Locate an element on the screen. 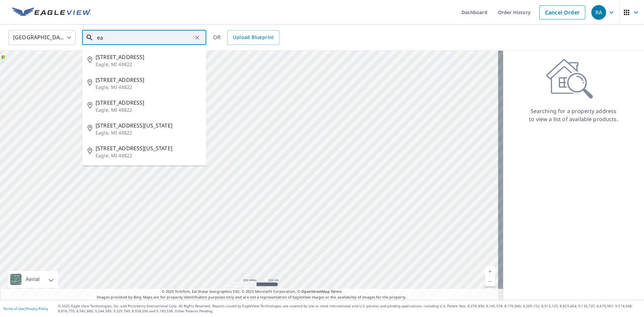 The image size is (644, 317). a: Cancel Order is located at coordinates (563, 12).